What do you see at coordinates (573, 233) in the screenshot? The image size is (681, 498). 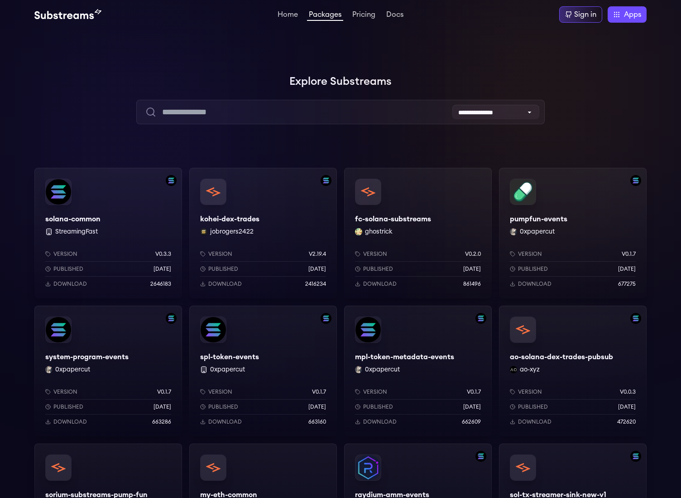 I see `a: Filter by solana networkpumpfun-eventspumpfun-events0xpapercut 0xpapercutVersionv0.1.7Published[D...` at bounding box center [573, 233].